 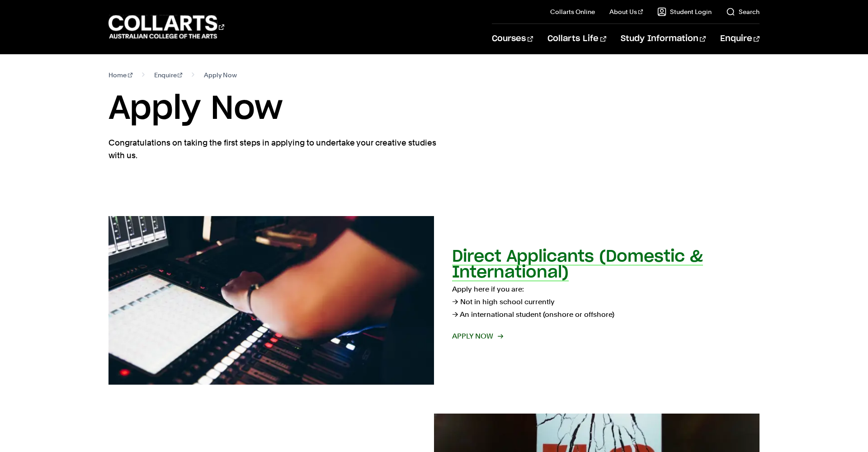 What do you see at coordinates (606, 302) in the screenshot?
I see `p: Apply here if you are: → Not in high school currently → An international student (onshore or offs...` at bounding box center [606, 302].